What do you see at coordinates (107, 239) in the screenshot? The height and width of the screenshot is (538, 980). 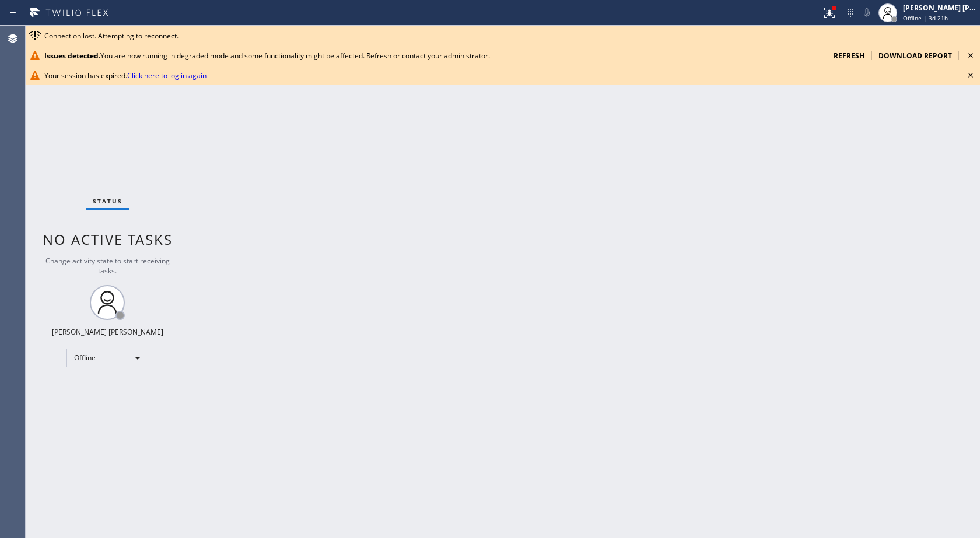 I see `span: No active tasks` at bounding box center [107, 239].